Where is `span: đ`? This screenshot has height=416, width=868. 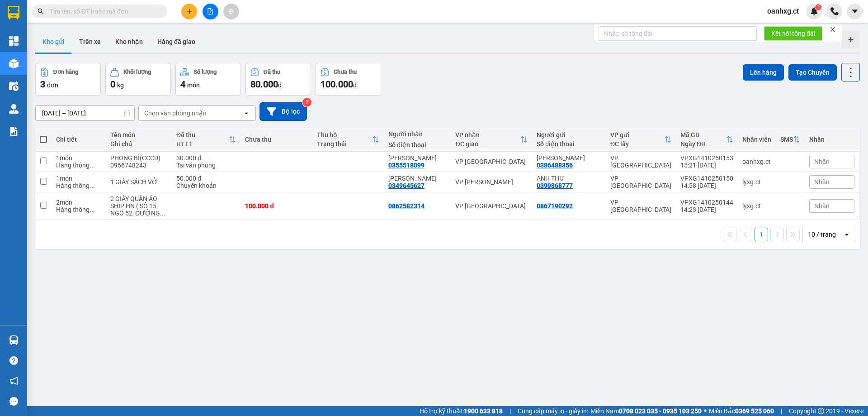 span: đ is located at coordinates (280, 85).